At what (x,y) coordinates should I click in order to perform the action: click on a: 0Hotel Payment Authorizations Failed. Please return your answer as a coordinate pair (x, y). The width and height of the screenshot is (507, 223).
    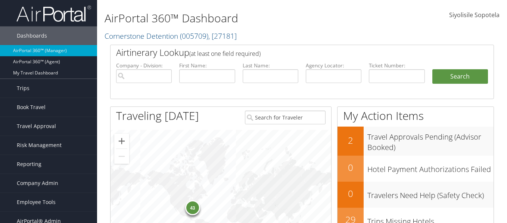
    Looking at the image, I should click on (415, 169).